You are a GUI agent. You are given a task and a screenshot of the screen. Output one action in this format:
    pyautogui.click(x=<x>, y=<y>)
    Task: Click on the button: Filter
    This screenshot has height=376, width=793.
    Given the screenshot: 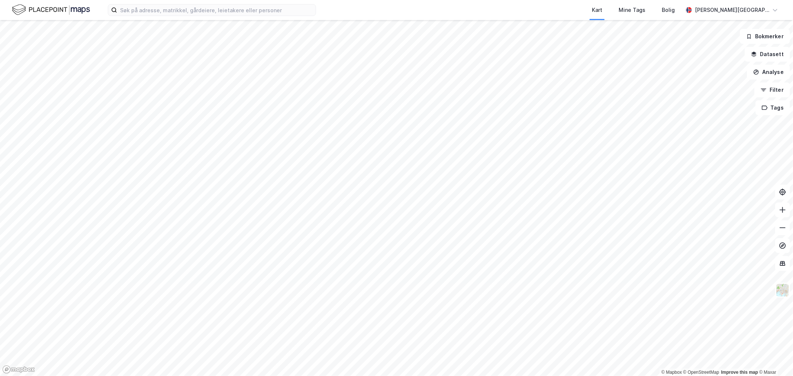 What is the action you would take?
    pyautogui.click(x=772, y=90)
    